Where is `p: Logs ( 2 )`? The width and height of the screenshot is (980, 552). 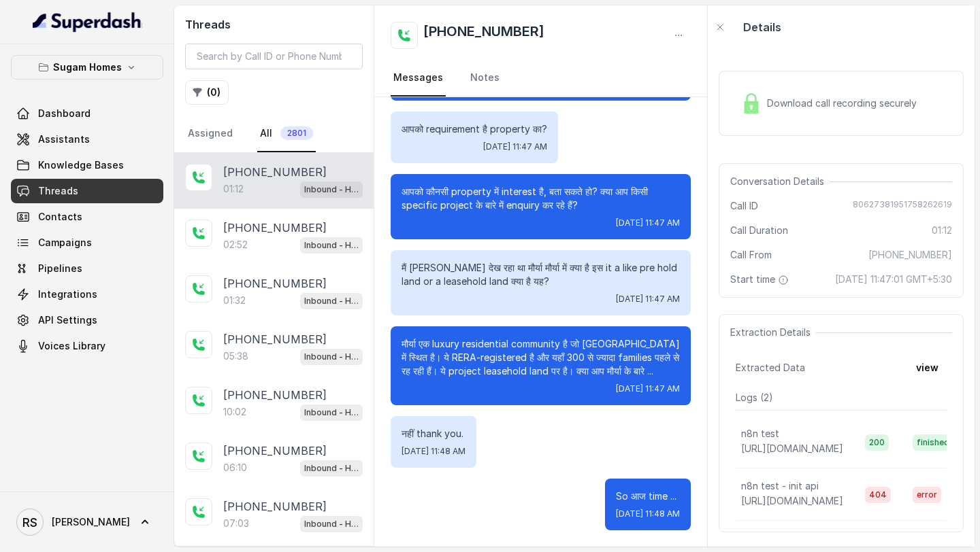
p: Logs ( 2 ) is located at coordinates (841, 397).